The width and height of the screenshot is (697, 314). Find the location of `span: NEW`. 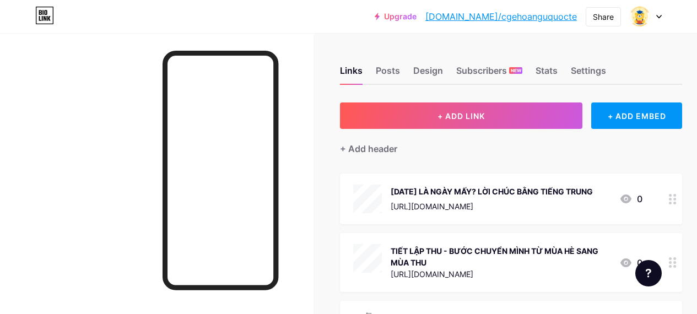

span: NEW is located at coordinates (516, 71).